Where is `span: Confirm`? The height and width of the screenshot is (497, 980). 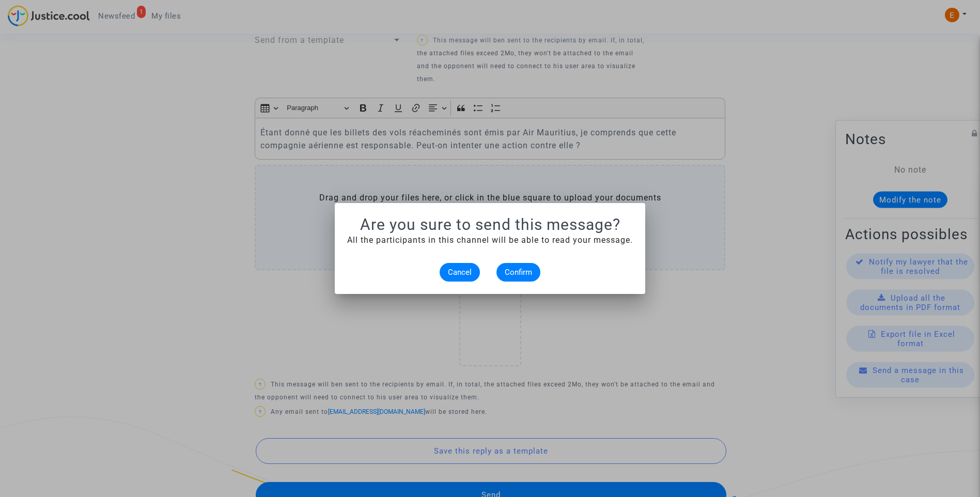
span: Confirm is located at coordinates (518, 272).